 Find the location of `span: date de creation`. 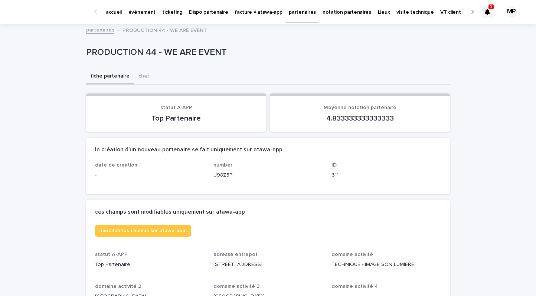

span: date de creation is located at coordinates (116, 165).